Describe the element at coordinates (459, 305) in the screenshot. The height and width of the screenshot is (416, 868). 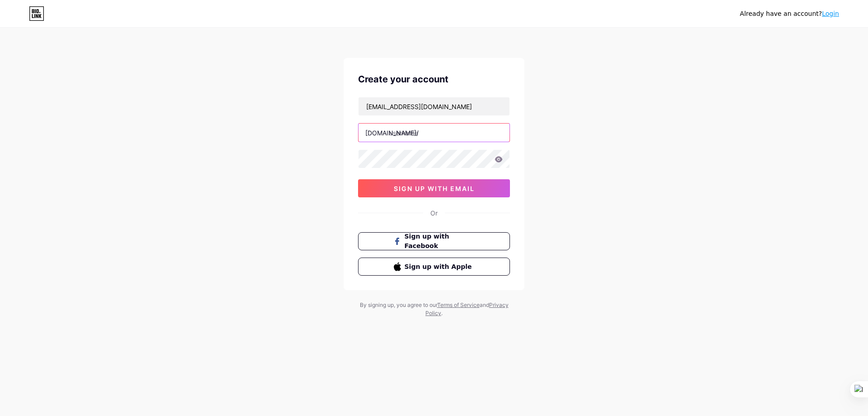
I see `a: Terms of Service` at that location.